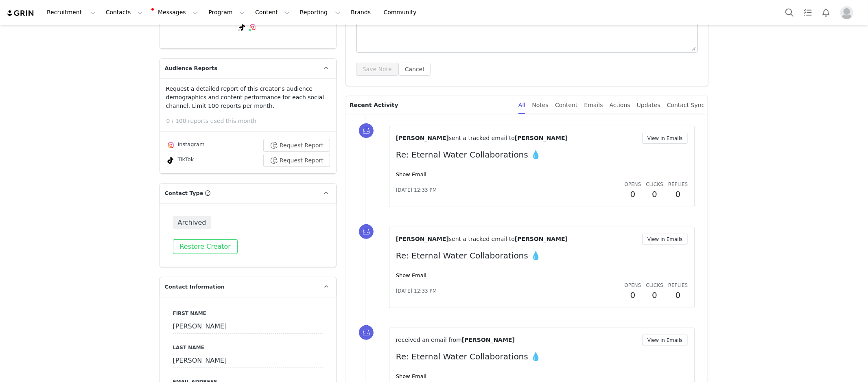  I want to click on span: received an email from, so click(429, 340).